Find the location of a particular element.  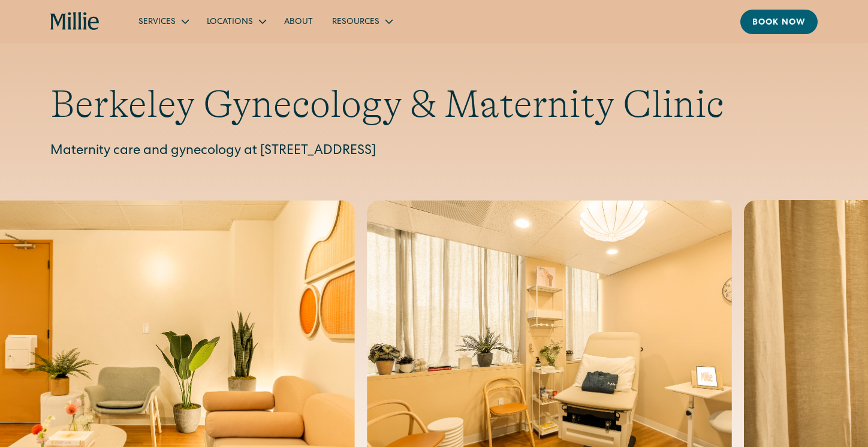

div: Book now is located at coordinates (778, 23).